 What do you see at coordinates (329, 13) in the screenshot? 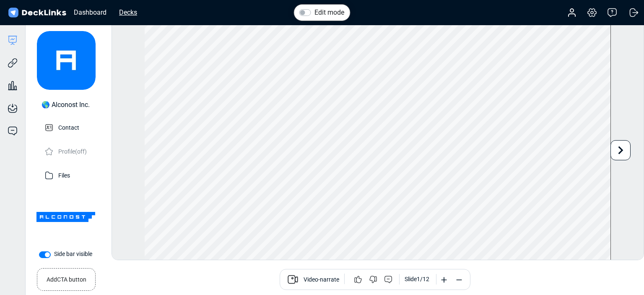
I see `label: Edit mode` at bounding box center [329, 13].